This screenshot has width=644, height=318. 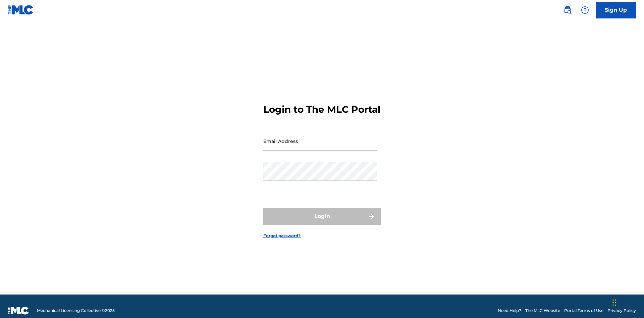 I want to click on img: logo, so click(x=18, y=311).